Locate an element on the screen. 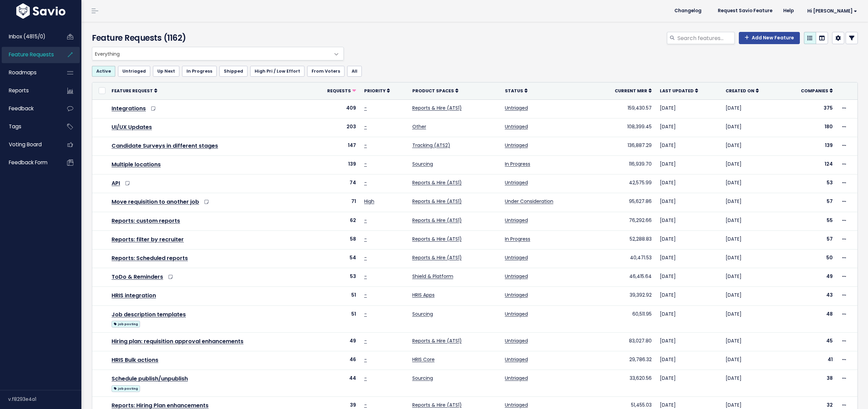 This screenshot has height=409, width=868. span: Priority is located at coordinates (375, 91).